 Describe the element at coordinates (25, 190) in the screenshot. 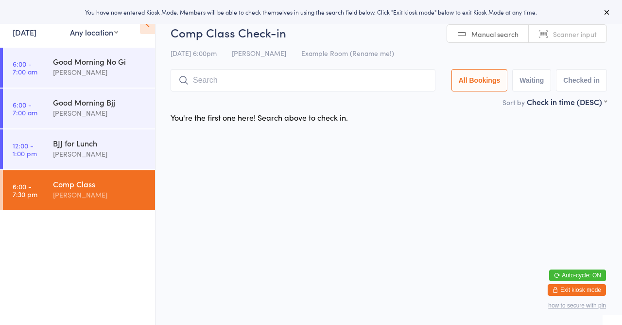

I see `time: 6:00 - 7:30 pm` at that location.